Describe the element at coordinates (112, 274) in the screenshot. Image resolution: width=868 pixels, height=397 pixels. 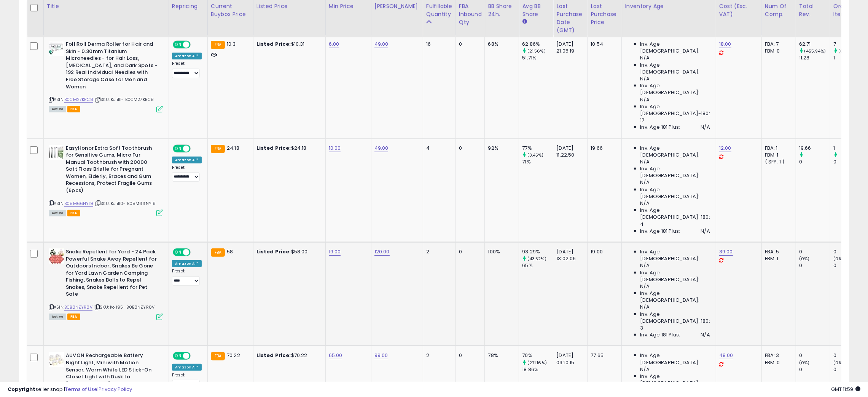
I see `b: Snake Repellent for Yard - 24 Pack Powerful Snake Away Repellent for Outdoors Indoor, Snakes Be G...` at that location.